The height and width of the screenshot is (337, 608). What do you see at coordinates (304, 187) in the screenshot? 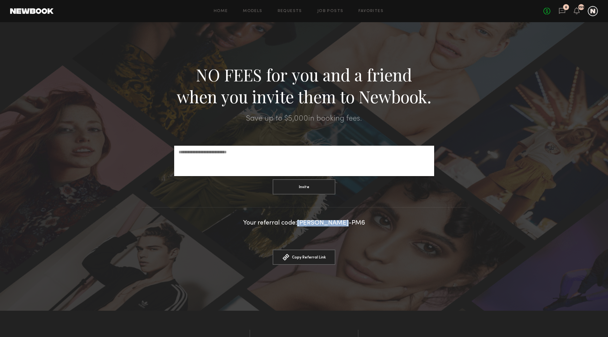
I see `button: Invite` at bounding box center [304, 187].